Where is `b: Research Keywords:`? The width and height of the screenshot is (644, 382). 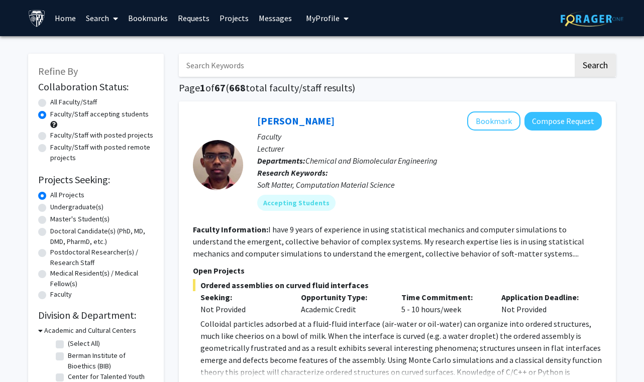
b: Research Keywords: is located at coordinates (292, 173).